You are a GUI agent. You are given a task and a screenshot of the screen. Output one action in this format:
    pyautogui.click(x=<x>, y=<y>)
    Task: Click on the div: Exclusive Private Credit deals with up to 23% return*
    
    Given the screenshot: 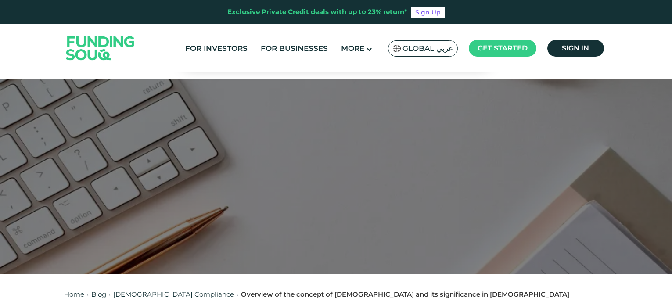 What is the action you would take?
    pyautogui.click(x=317, y=12)
    